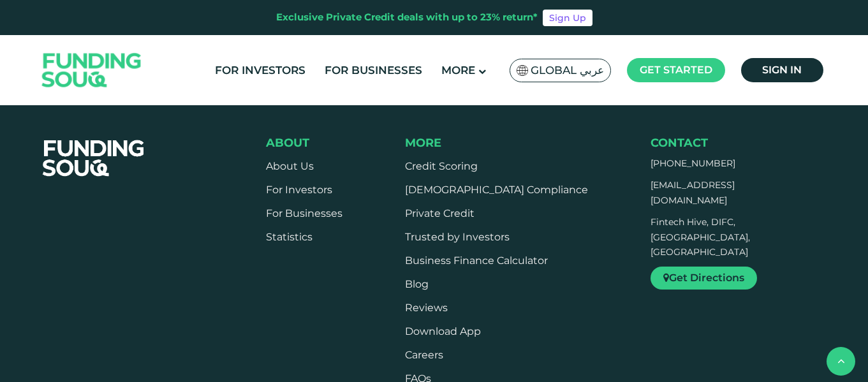 The width and height of the screenshot is (868, 382). I want to click on a: Trusted by Investors, so click(457, 237).